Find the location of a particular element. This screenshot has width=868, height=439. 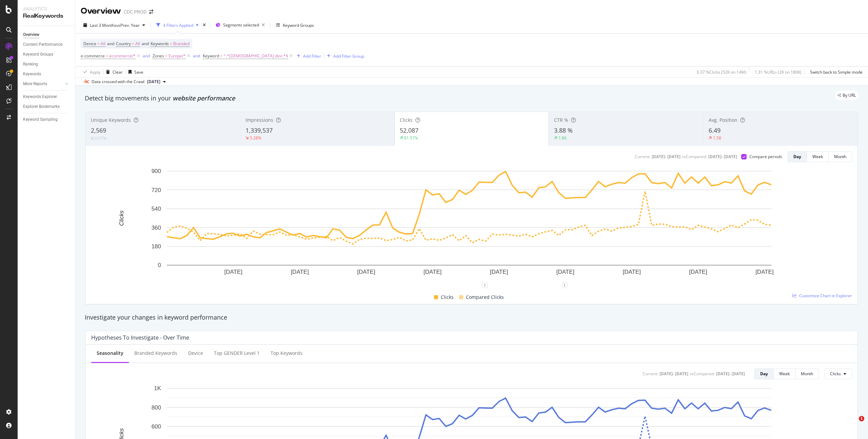

div: 81.57% is located at coordinates (411, 137).